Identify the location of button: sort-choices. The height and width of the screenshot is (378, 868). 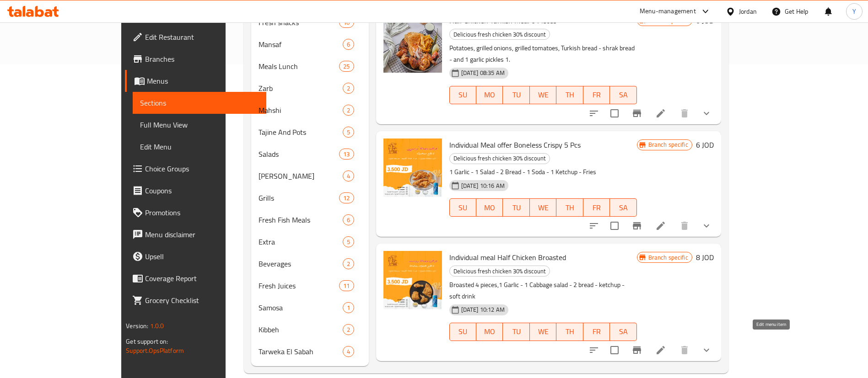
(594, 350).